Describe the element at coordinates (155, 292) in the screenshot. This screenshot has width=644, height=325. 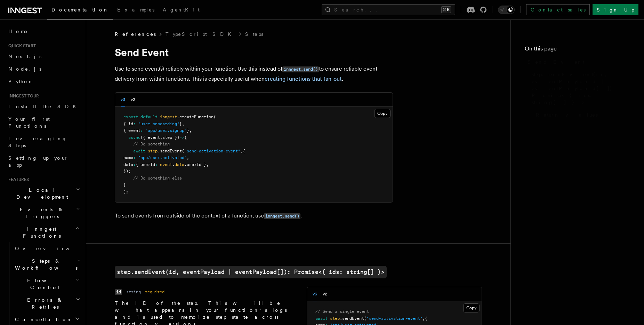
I see `dd: required` at that location.